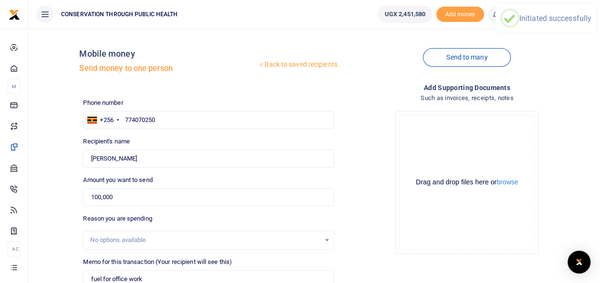 This screenshot has width=600, height=283. What do you see at coordinates (168, 54) in the screenshot?
I see `h4: Mobile money` at bounding box center [168, 54].